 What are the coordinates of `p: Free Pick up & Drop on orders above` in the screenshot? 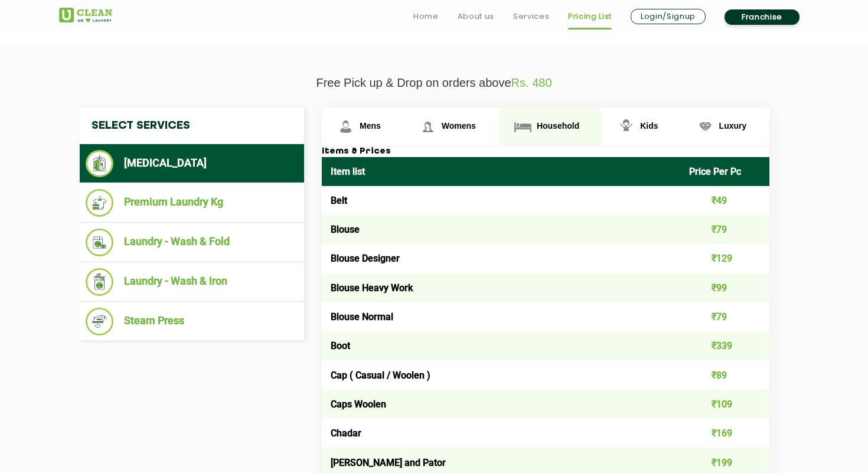 It's located at (434, 83).